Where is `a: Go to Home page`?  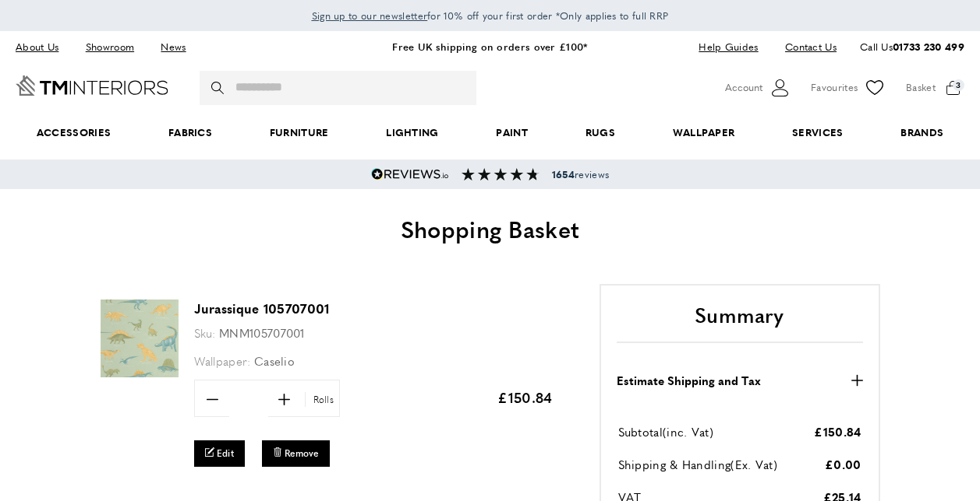 a: Go to Home page is located at coordinates (92, 86).